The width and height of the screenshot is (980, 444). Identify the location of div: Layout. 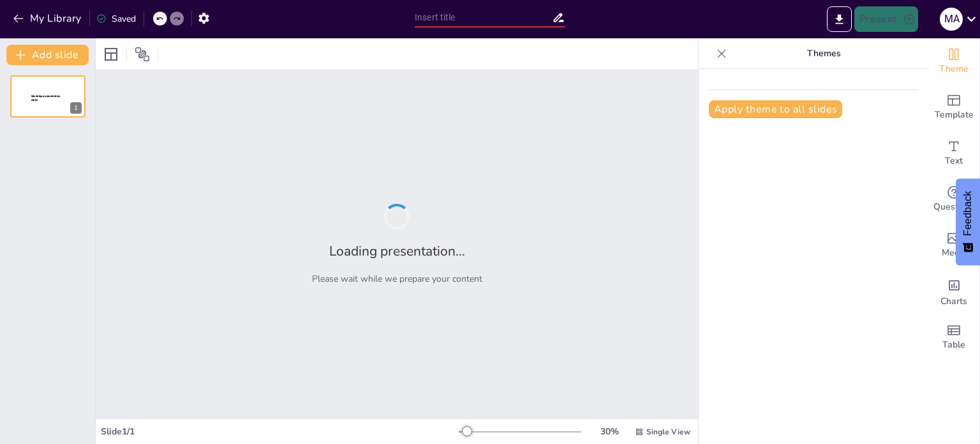
(111, 54).